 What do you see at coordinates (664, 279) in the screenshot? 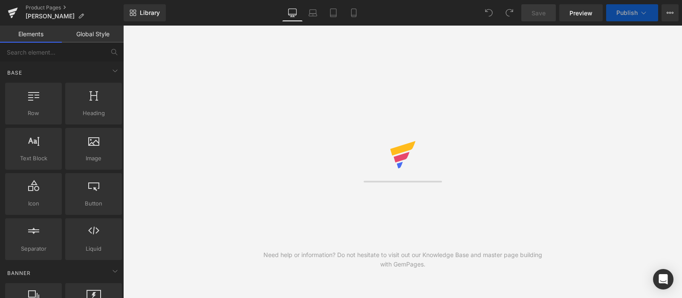
I see `div: Open Intercom Messenger` at bounding box center [664, 279].